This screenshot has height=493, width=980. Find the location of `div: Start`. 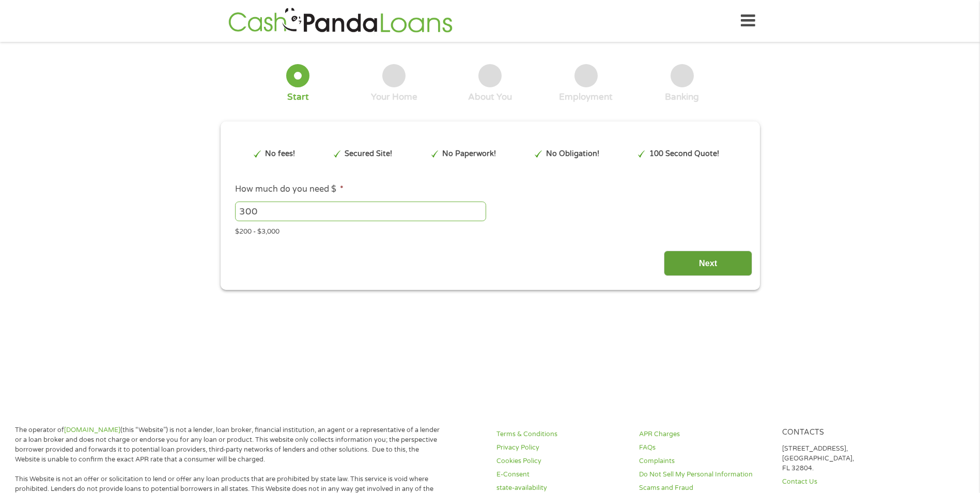

div: Start is located at coordinates (298, 97).